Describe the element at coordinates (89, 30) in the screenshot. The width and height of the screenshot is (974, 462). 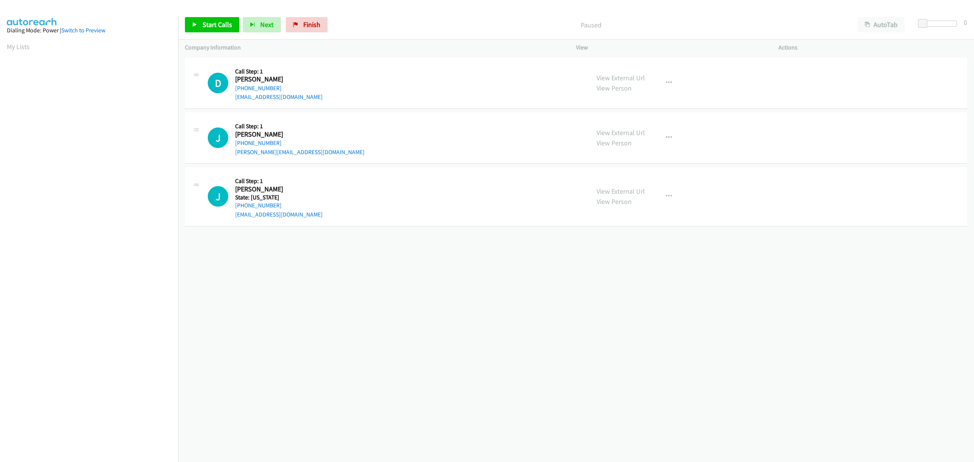
I see `div: Dialing Mode: Power |` at that location.